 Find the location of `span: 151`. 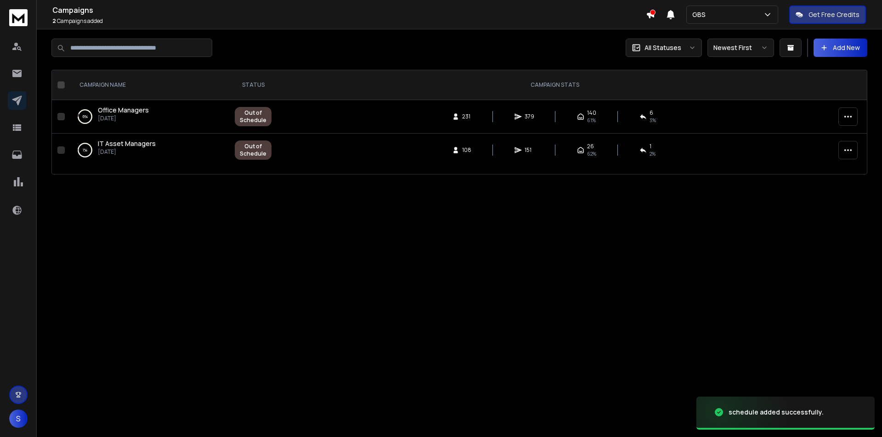

span: 151 is located at coordinates (529, 150).